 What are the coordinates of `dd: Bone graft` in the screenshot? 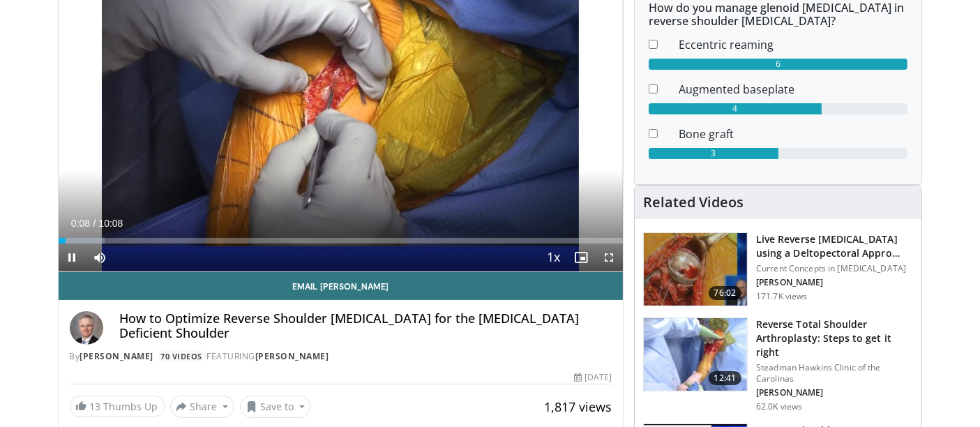 It's located at (793, 134).